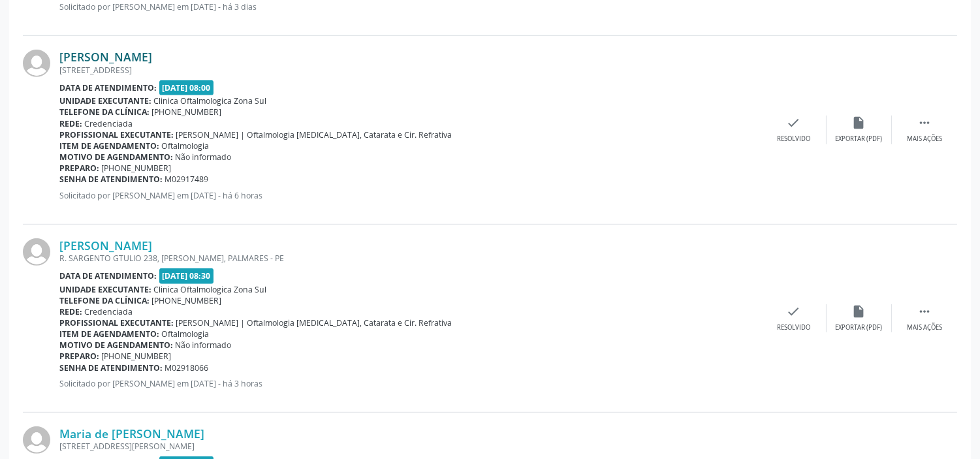 The width and height of the screenshot is (980, 459). What do you see at coordinates (187, 179) in the screenshot?
I see `span: M02917489` at bounding box center [187, 179].